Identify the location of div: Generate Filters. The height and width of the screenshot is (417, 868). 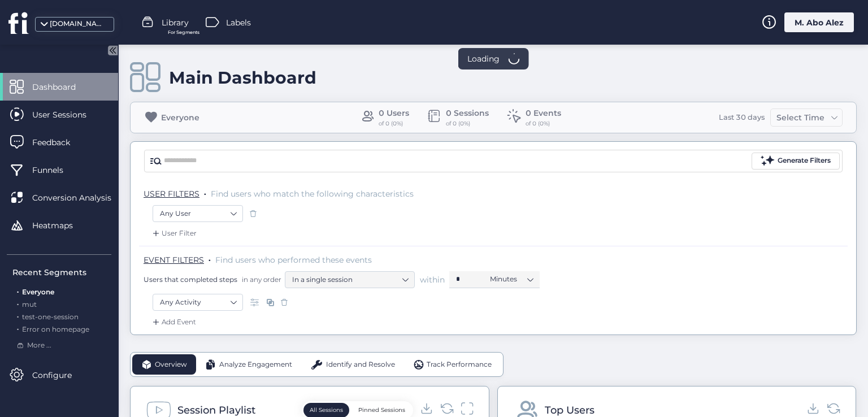
(804, 161).